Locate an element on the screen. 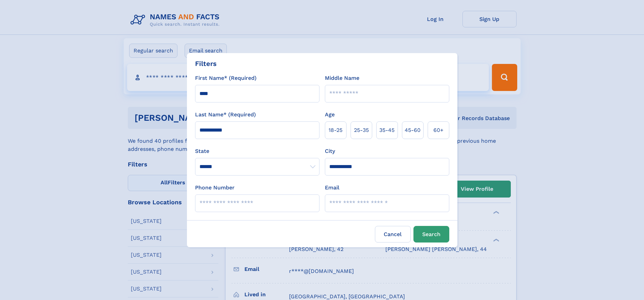 The image size is (644, 300). label: Age is located at coordinates (330, 114).